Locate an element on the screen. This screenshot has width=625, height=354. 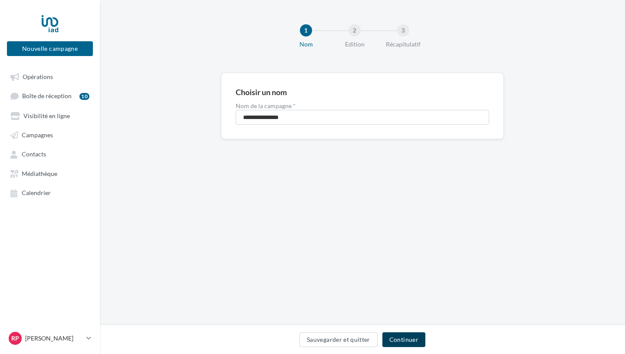
div: 10 is located at coordinates (84, 96).